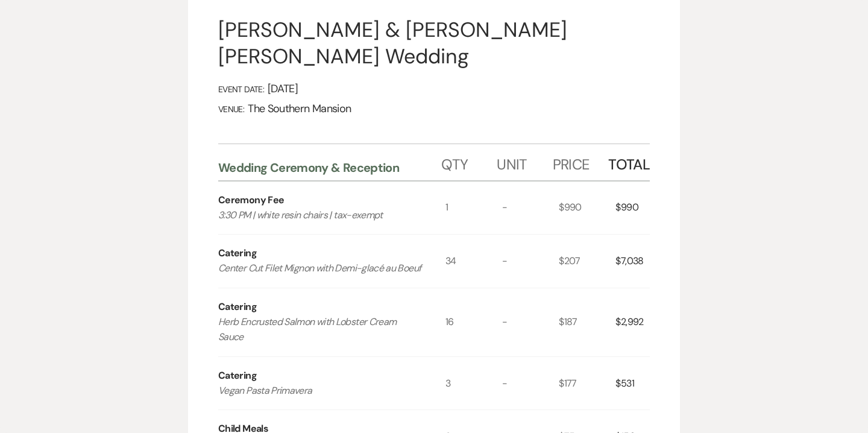 This screenshot has width=868, height=433. Describe the element at coordinates (587, 383) in the screenshot. I see `div: $177` at that location.